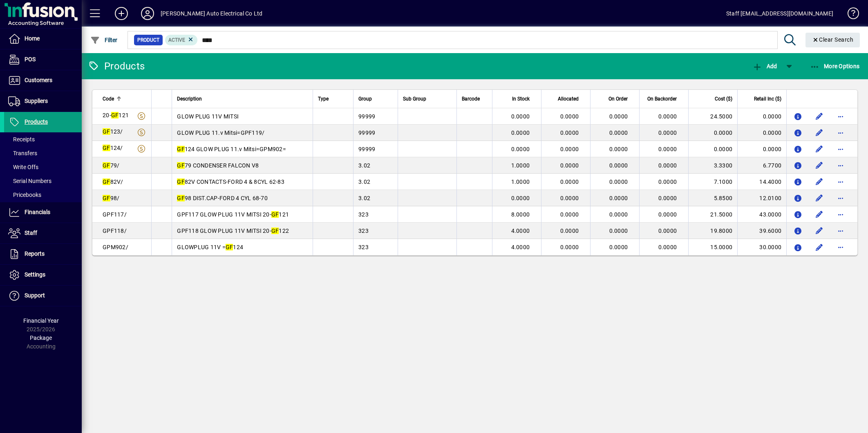  Describe the element at coordinates (21, 140) in the screenshot. I see `span: Receipts` at that location.